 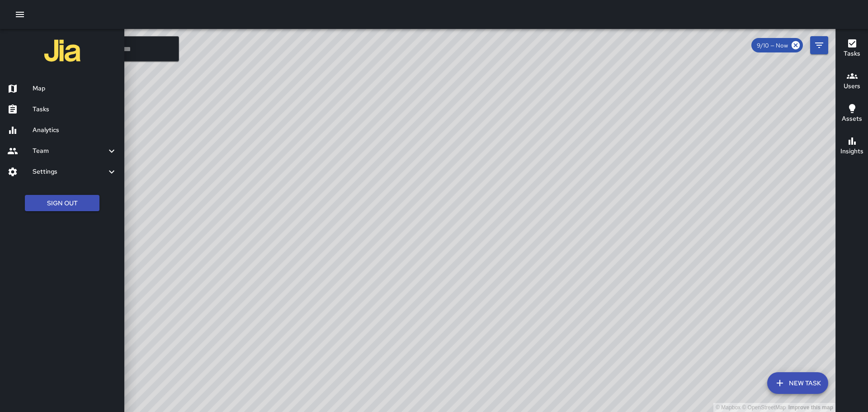 I want to click on h6: Team, so click(x=69, y=151).